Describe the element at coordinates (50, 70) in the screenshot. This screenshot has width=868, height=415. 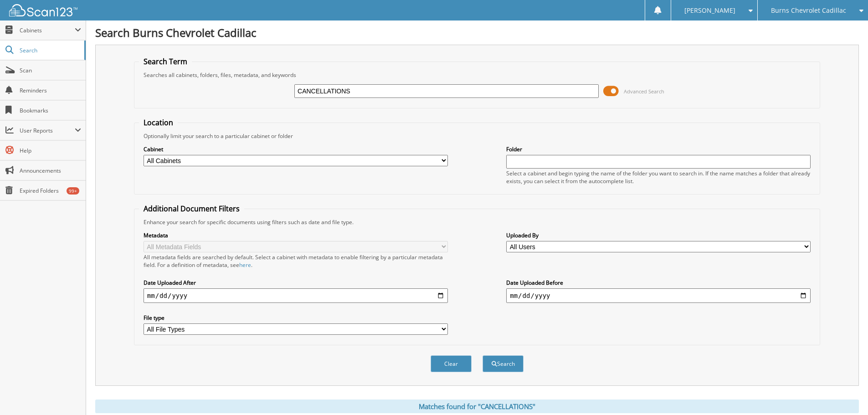
I see `span: Scan` at that location.